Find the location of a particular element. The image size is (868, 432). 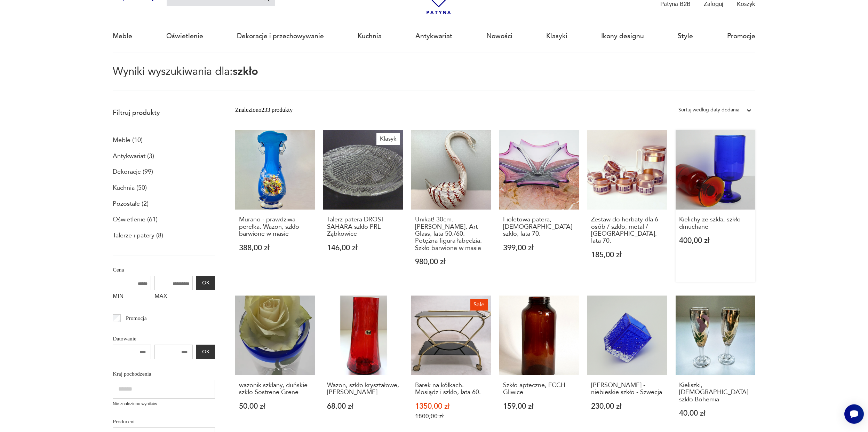

h3: Barek na kółkach. Mosiądz i szkło, lata 60. is located at coordinates (451, 389).